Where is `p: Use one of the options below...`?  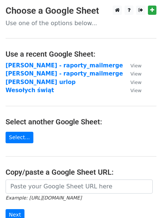
p: Use one of the options below... is located at coordinates (81, 23).